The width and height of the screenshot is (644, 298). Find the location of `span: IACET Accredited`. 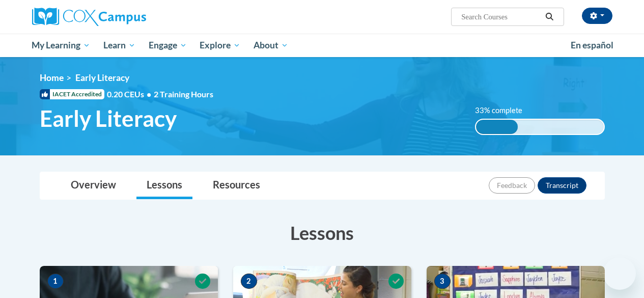

span: IACET Accredited is located at coordinates (72, 95).